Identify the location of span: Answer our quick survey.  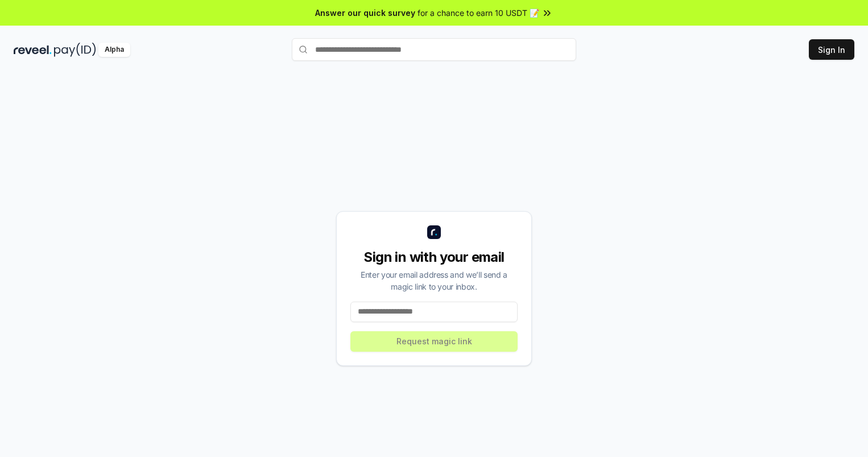
(366, 13).